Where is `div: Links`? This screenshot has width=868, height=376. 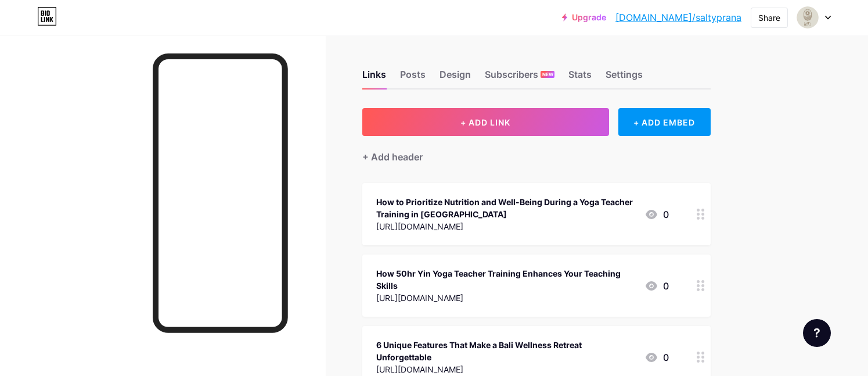 div: Links is located at coordinates (374, 78).